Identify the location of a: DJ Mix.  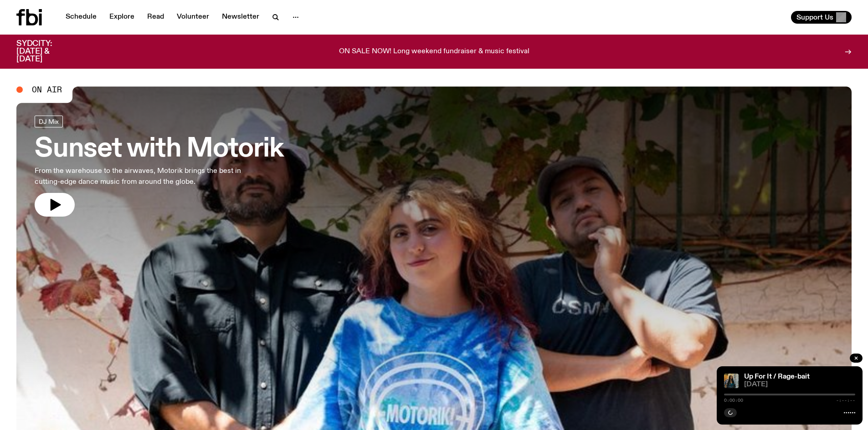
(49, 122).